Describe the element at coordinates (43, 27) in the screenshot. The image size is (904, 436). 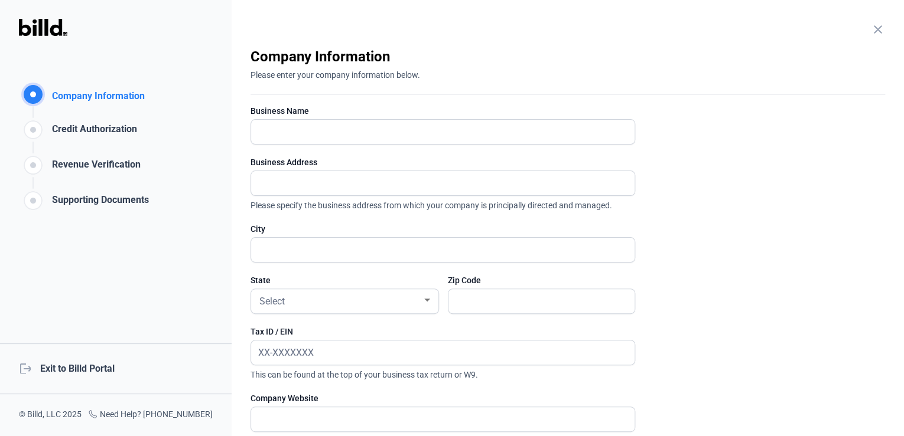
I see `img: Billd Logo` at that location.